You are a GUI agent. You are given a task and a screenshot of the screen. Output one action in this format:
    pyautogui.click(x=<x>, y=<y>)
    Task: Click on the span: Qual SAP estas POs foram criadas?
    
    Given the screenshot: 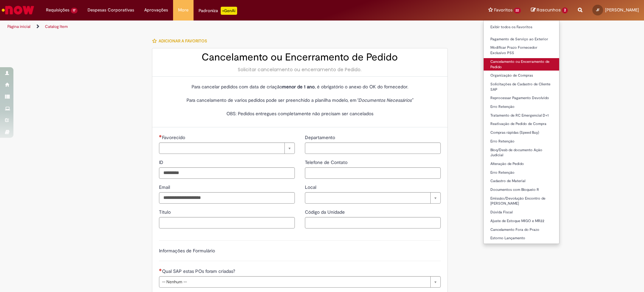 What is the action you would take?
    pyautogui.click(x=199, y=271)
    